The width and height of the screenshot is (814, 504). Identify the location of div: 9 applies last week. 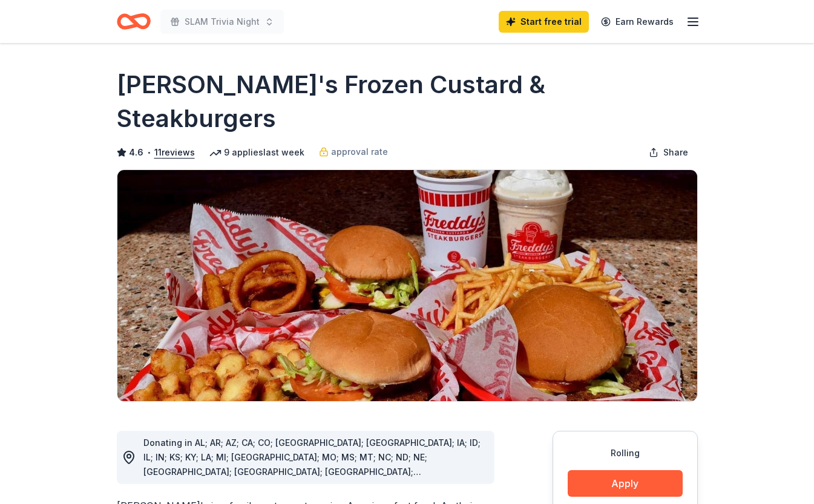
(256, 152).